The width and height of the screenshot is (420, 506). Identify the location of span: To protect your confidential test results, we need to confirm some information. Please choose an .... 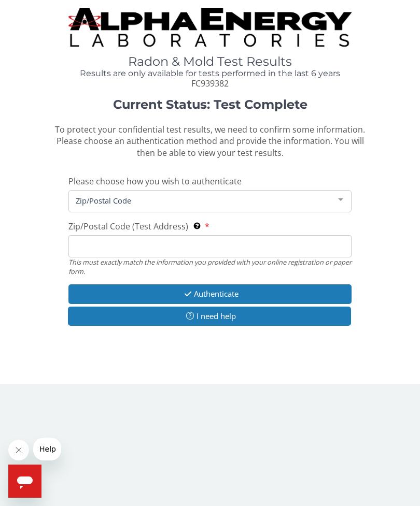
(210, 142).